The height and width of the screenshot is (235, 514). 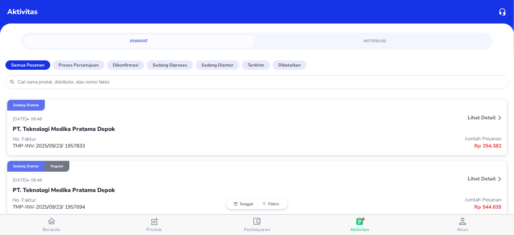 I want to click on button: Dibatalkan, so click(x=290, y=65).